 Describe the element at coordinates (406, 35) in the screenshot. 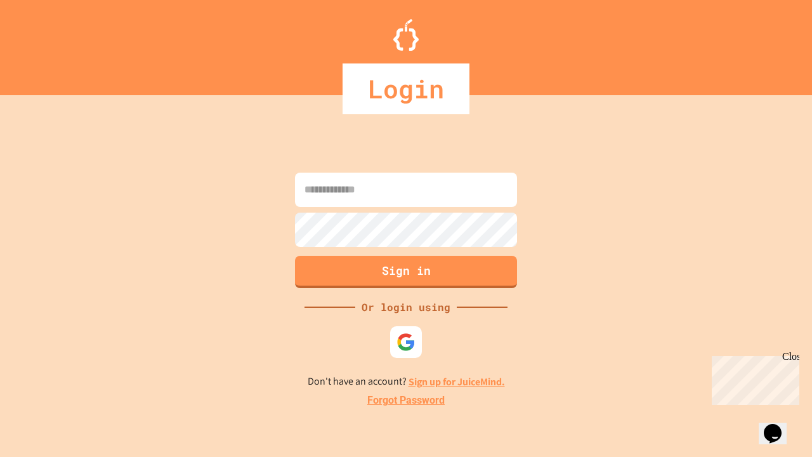

I see `img: Logo.svg` at that location.